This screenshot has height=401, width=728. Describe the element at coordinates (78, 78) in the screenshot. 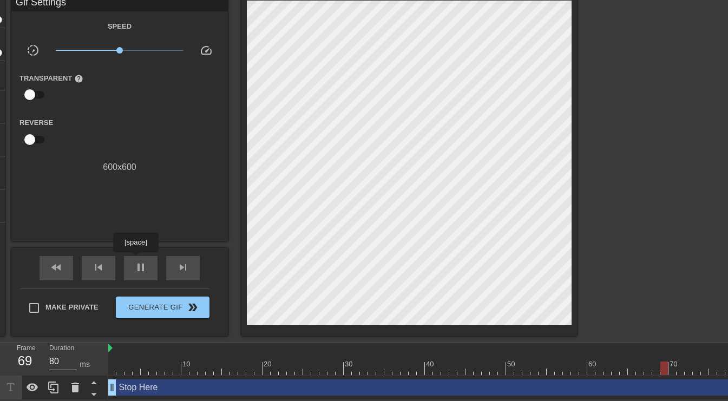

I see `span: help` at that location.